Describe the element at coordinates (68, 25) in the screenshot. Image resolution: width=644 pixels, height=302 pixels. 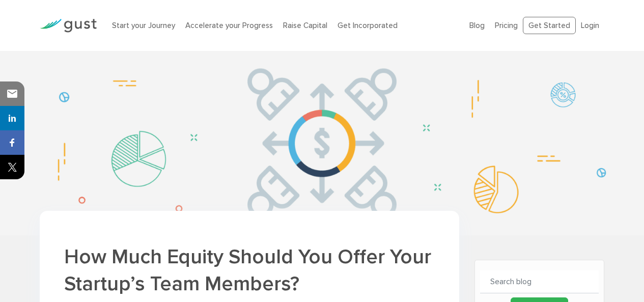
I see `img: Gust Logo` at that location.